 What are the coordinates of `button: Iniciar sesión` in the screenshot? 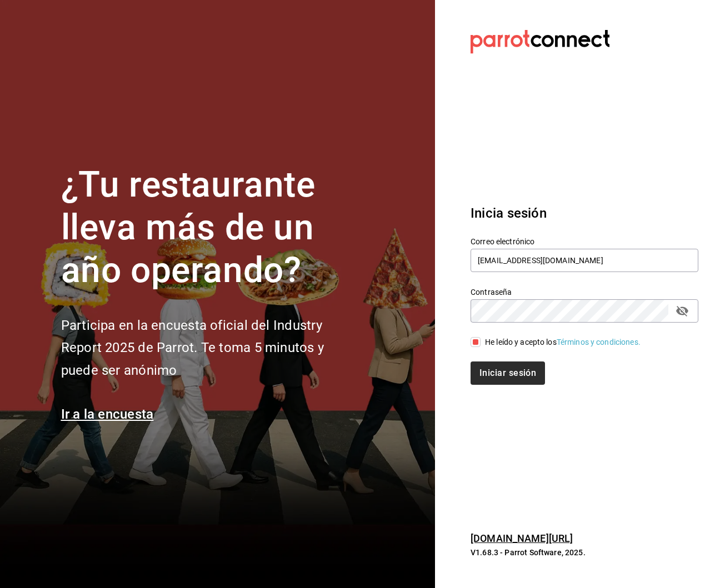 It's located at (508, 373).